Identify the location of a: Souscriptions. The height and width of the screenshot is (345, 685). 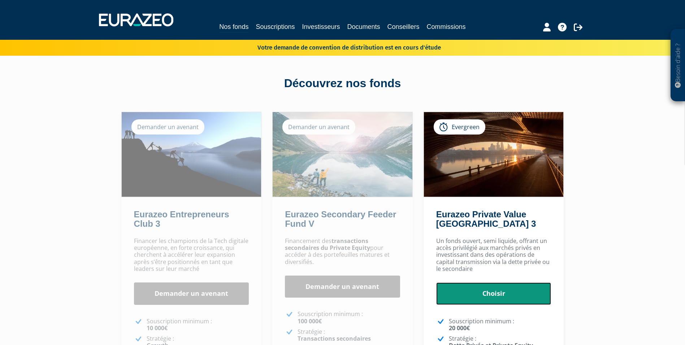
(275, 27).